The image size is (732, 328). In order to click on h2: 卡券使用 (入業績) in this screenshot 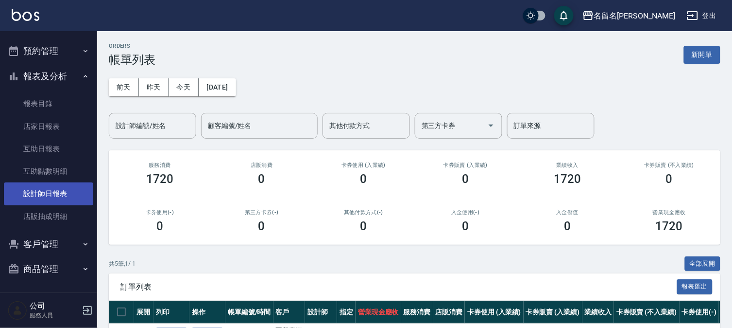, I will do `click(364, 165)`.